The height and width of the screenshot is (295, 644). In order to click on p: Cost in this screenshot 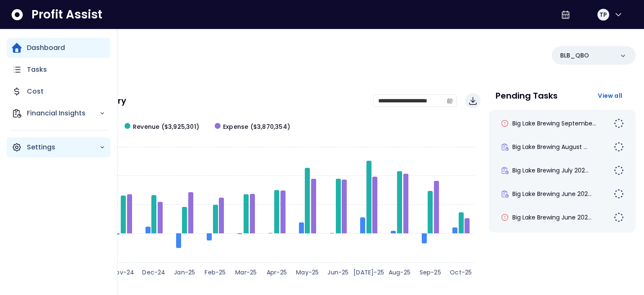, I will do `click(35, 91)`.